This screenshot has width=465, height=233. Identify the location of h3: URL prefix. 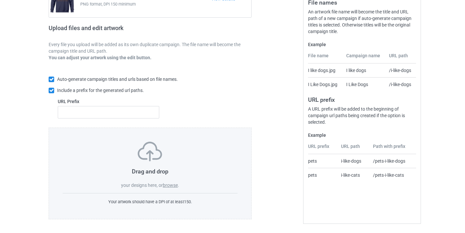
(362, 99).